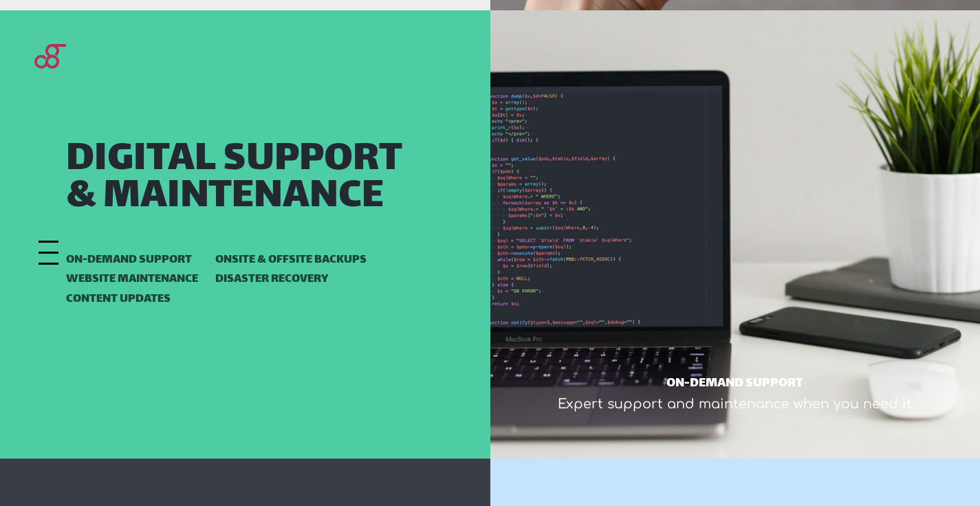 The image size is (980, 506). Describe the element at coordinates (140, 260) in the screenshot. I see `li: On-demand Support` at that location.